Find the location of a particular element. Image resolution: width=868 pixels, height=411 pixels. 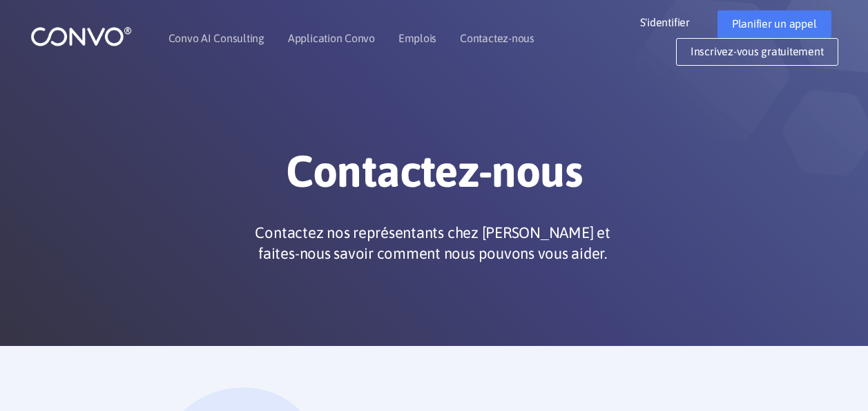

a: Emplois is located at coordinates (417, 38).